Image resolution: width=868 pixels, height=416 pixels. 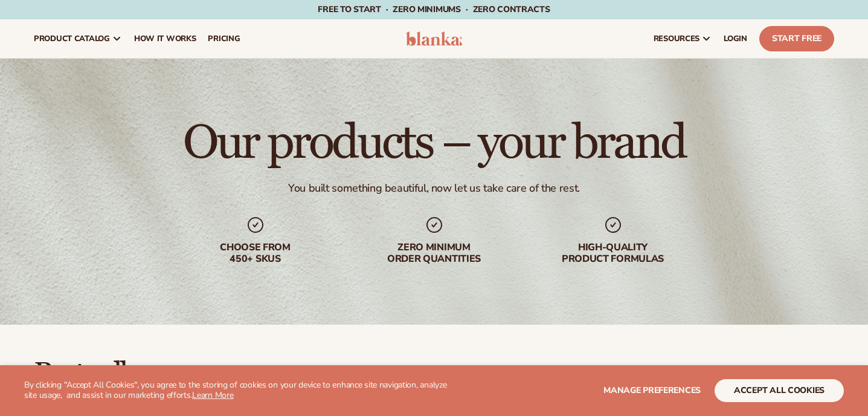 What do you see at coordinates (682, 38) in the screenshot?
I see `a: resources` at bounding box center [682, 38].